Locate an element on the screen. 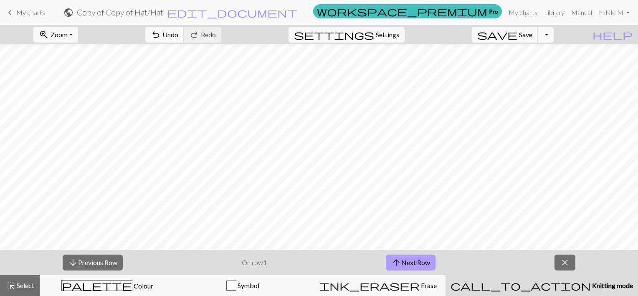 Image resolution: width=638 pixels, height=296 pixels. span: arrow_upward is located at coordinates (397, 262).